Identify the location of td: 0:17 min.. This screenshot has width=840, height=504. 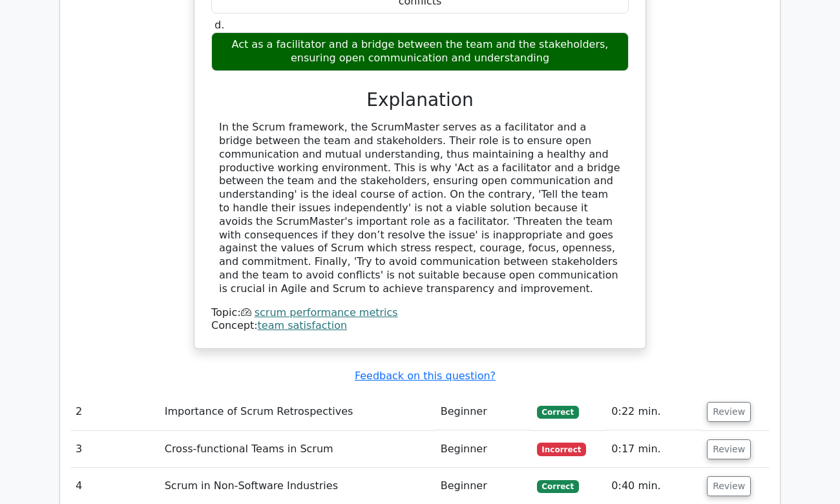
(654, 449).